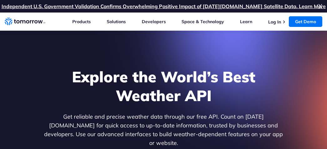  I want to click on a: Space & Technology, so click(202, 22).